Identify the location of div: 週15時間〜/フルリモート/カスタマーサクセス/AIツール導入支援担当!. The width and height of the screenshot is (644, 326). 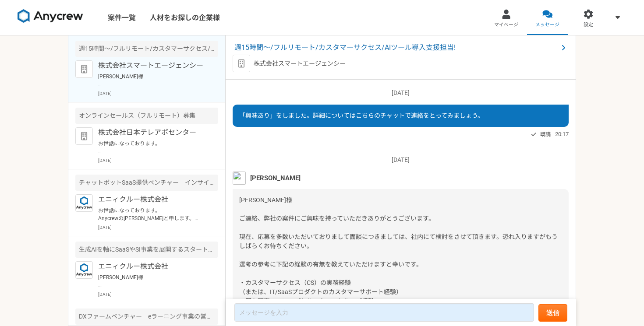
(147, 48).